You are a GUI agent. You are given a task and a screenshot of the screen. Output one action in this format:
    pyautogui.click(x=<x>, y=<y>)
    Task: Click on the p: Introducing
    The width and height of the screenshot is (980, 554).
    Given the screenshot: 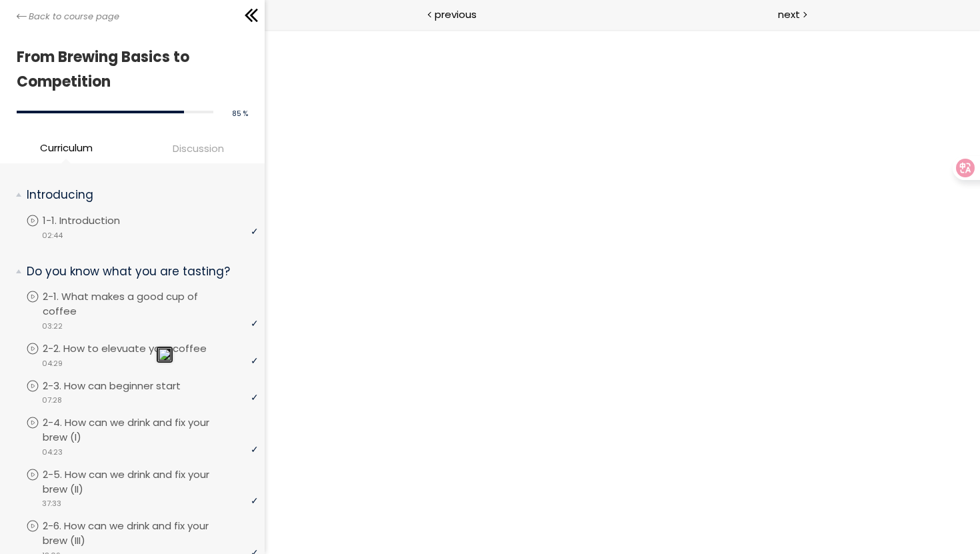 What is the action you would take?
    pyautogui.click(x=137, y=195)
    